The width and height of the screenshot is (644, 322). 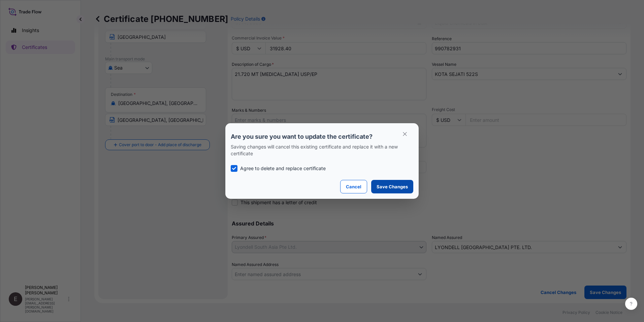 What do you see at coordinates (322, 137) in the screenshot?
I see `p: Are you sure you want to update the certificate?` at bounding box center [322, 137].